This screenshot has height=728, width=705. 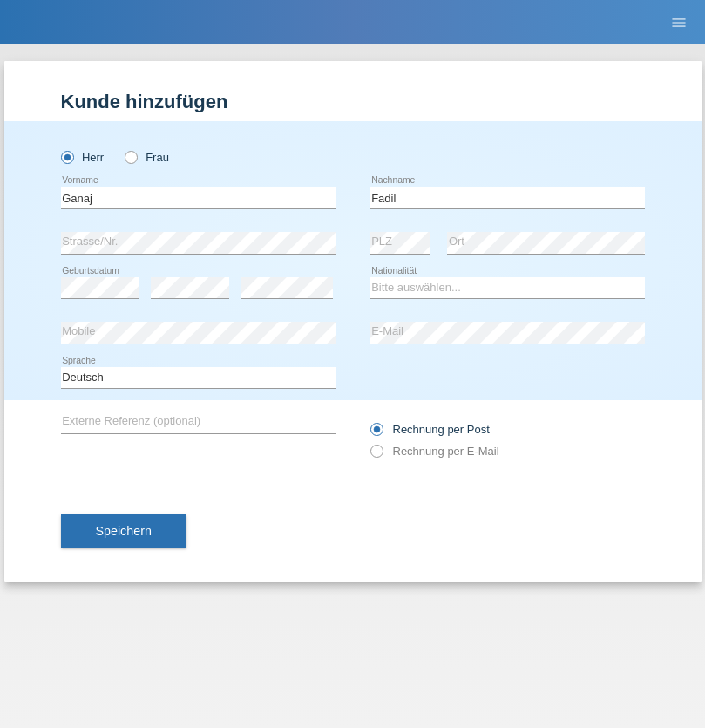 I want to click on button: Speichern, so click(x=123, y=531).